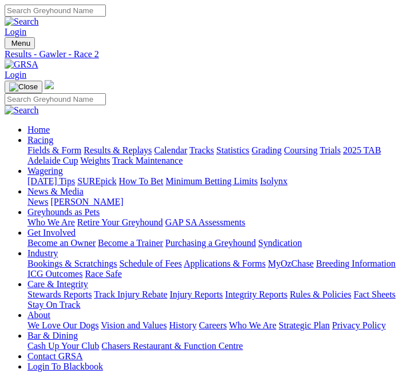 This screenshot has height=381, width=403. Describe the element at coordinates (53, 335) in the screenshot. I see `a: Bar & Dining` at that location.